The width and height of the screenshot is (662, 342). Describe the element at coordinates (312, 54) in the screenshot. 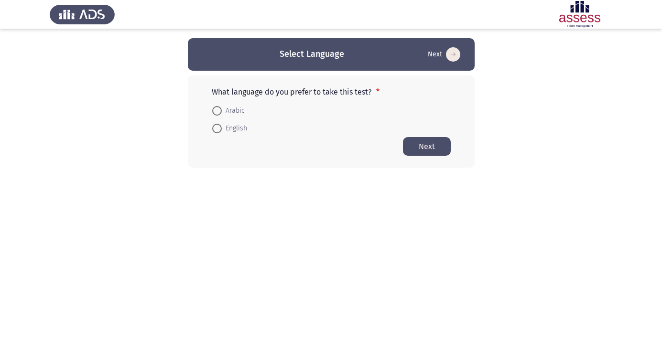

I see `h3: Select Language` at that location.